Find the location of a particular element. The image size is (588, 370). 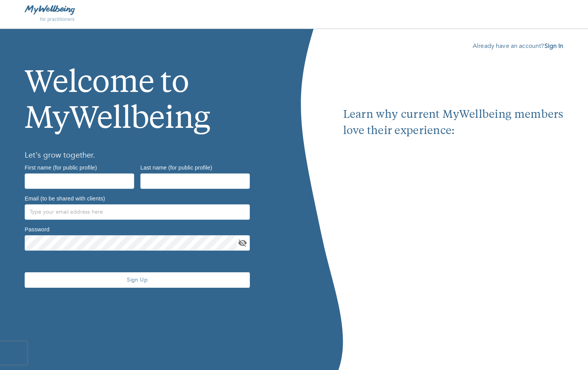

h1: Welcome to MyWellbeing is located at coordinates (147, 90).